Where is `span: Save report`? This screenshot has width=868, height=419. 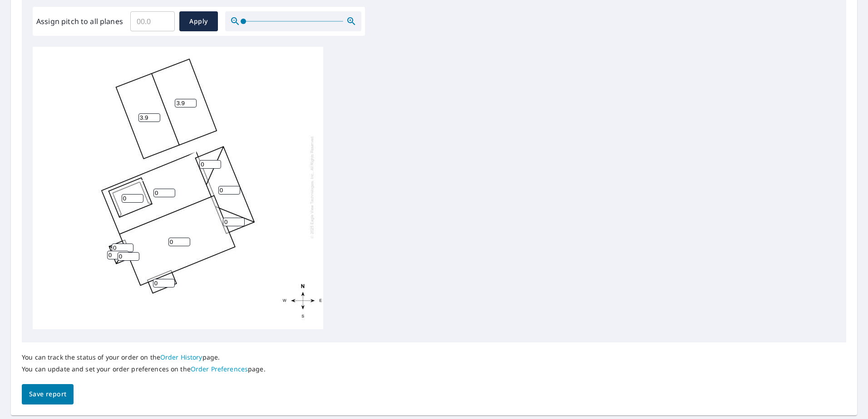 span: Save report is located at coordinates (47, 394).